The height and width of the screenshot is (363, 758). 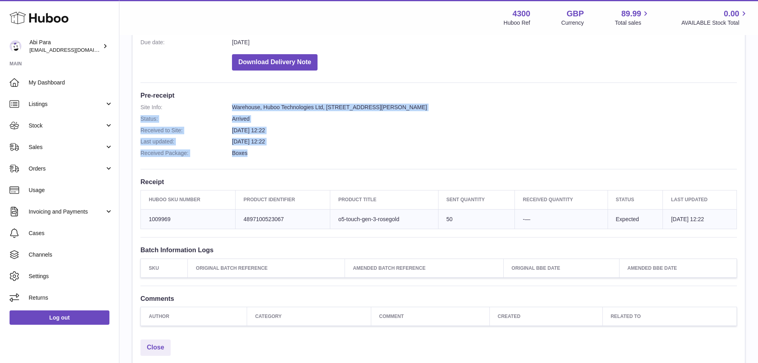 I want to click on span: Listings, so click(x=66, y=104).